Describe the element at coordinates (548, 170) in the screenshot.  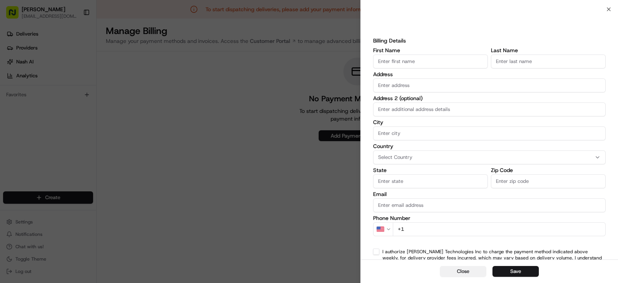
I see `label: Zip Code` at that location.